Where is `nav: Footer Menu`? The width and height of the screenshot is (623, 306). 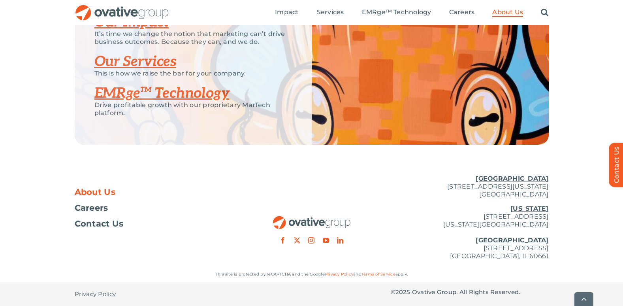 nav: Footer Menu is located at coordinates (154, 208).